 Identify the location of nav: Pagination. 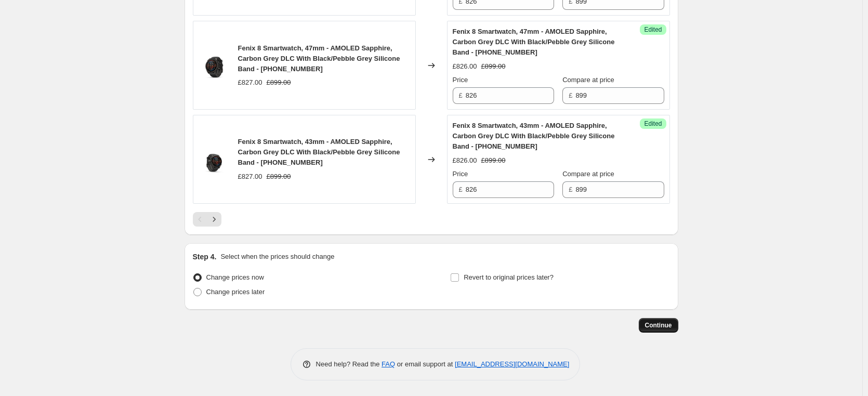
(207, 219).